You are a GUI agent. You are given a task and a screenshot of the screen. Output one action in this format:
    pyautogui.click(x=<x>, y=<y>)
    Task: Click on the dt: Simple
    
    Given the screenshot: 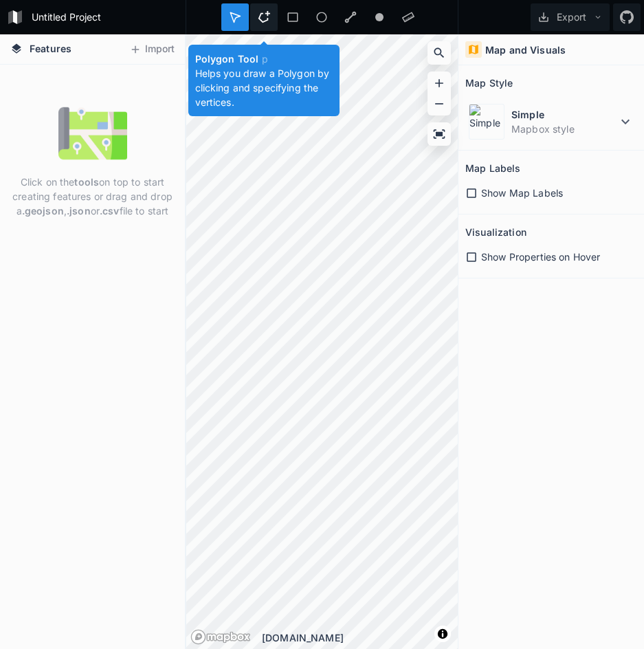 What is the action you would take?
    pyautogui.click(x=565, y=114)
    